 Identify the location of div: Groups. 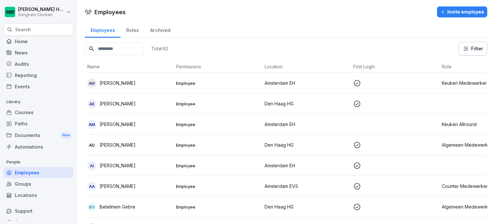
(38, 184).